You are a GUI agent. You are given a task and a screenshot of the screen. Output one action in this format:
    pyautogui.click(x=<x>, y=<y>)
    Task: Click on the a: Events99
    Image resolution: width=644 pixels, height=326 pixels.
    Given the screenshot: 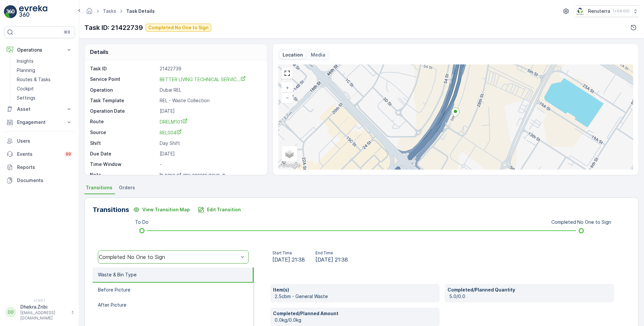 What is the action you would take?
    pyautogui.click(x=39, y=154)
    